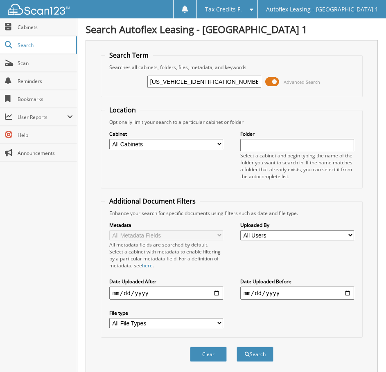 Image resolution: width=386 pixels, height=372 pixels. Describe the element at coordinates (297, 293) in the screenshot. I see `input: end` at that location.